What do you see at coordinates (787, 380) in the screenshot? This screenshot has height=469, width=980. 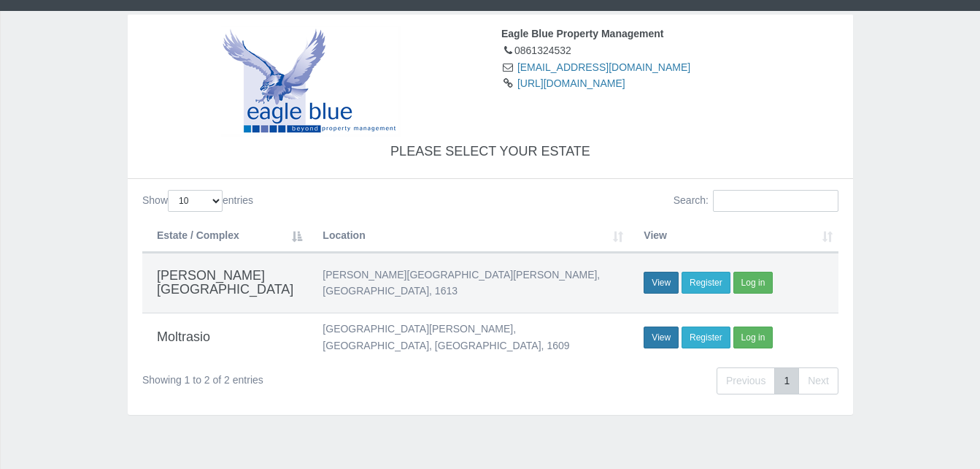 I see `a: 1` at bounding box center [787, 380].